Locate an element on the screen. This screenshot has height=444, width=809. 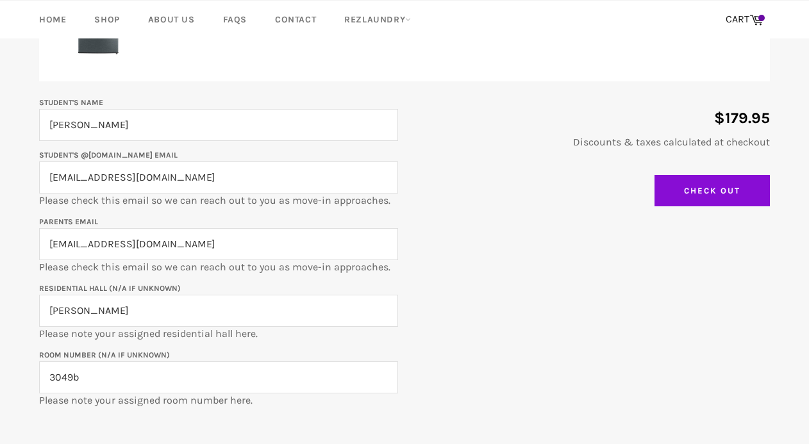
p: $179.95 is located at coordinates (590, 118).